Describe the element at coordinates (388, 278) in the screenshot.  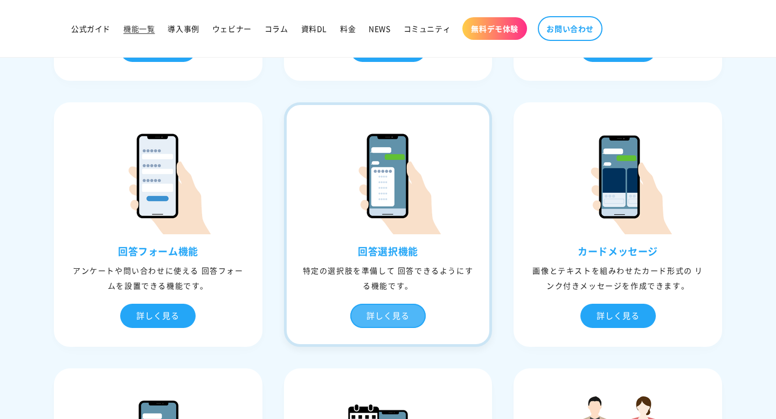
I see `div: 特定の選択肢を準備して 回答できるようにする機能です。` at that location.